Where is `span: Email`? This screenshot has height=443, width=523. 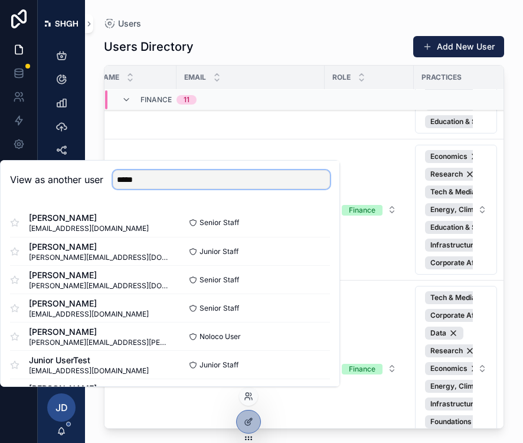
span: Email is located at coordinates (195, 77).